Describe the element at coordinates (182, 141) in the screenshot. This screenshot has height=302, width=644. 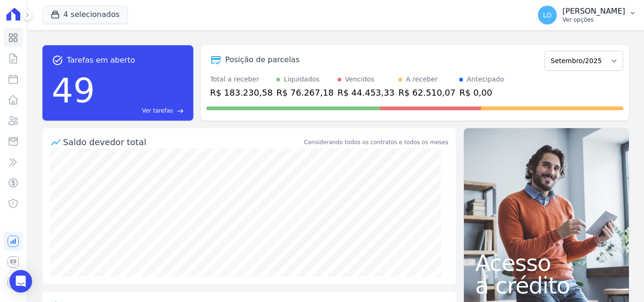
I see `div: Saldo devedor total` at that location.